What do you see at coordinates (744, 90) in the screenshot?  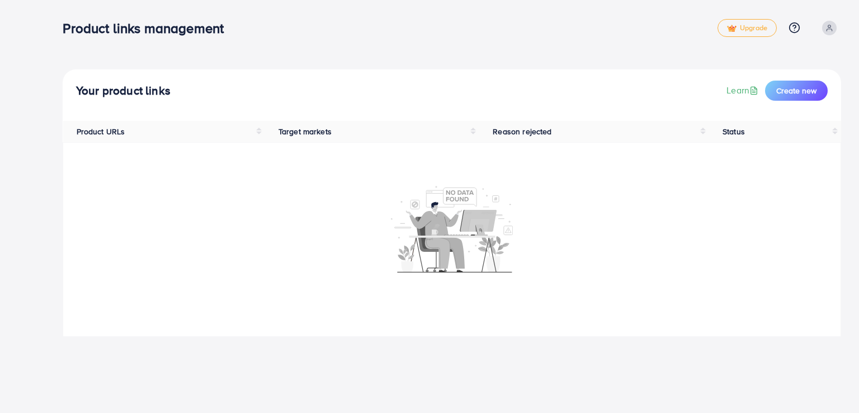 I see `a: Learn` at bounding box center [744, 90].